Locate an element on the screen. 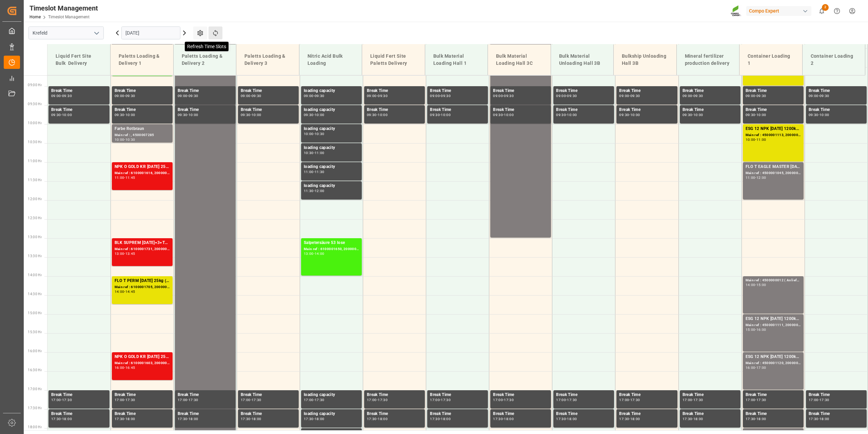 This screenshot has height=434, width=868. div: Nitric Acid Bulk Loading is located at coordinates (331, 60).